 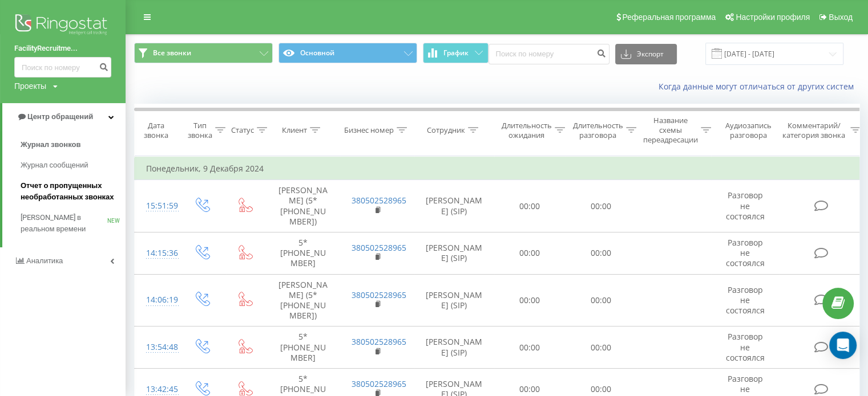 I want to click on img: Ringostat logo, so click(x=62, y=26).